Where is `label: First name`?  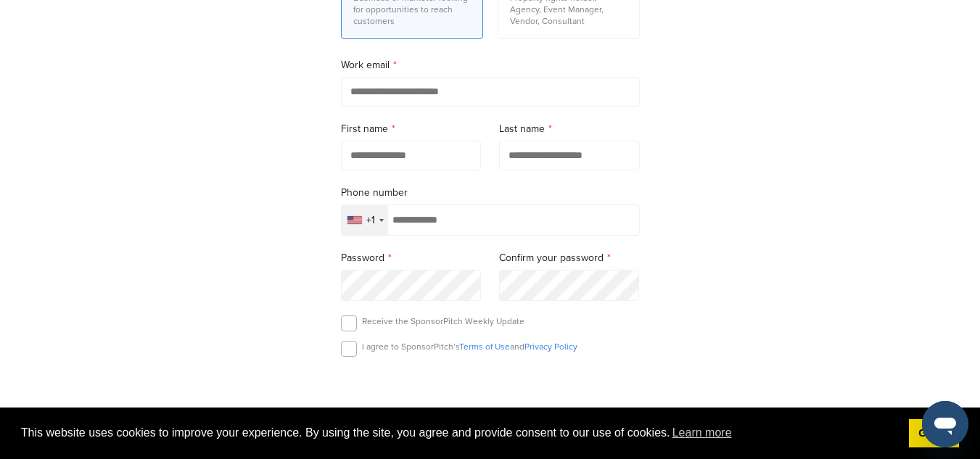
label: First name is located at coordinates (411, 129).